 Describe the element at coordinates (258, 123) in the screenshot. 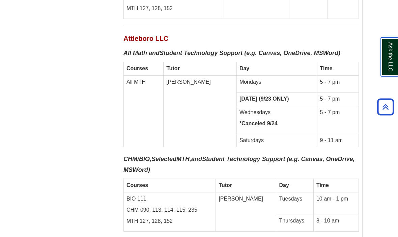

I see `strong: *Canceled 9/24` at that location.